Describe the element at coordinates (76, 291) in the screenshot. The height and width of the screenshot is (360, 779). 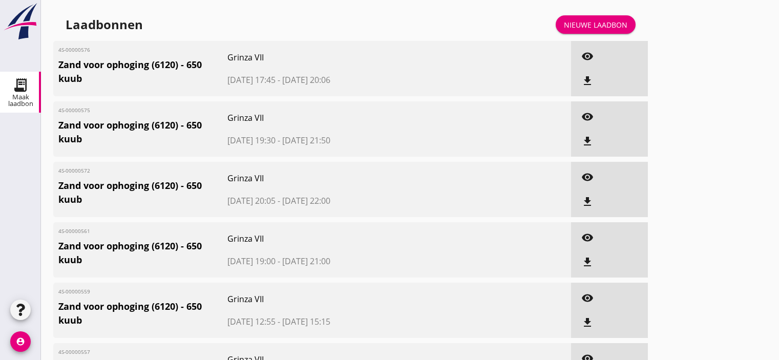
I see `span: 4S-00000559` at that location.